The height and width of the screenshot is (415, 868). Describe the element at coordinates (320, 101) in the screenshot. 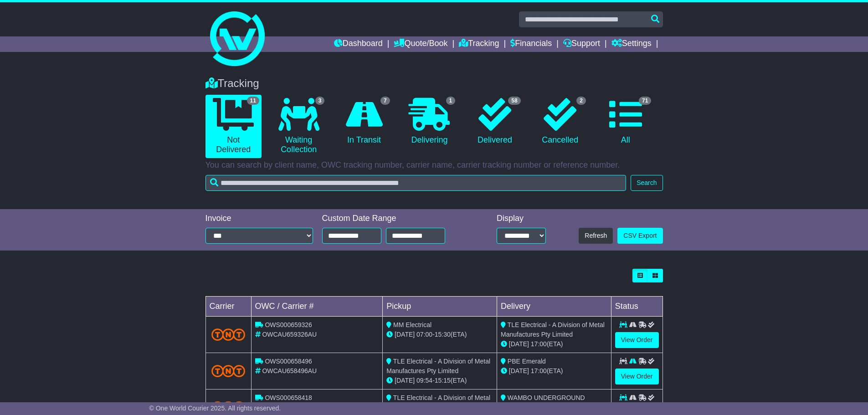

I see `span: 3` at that location.